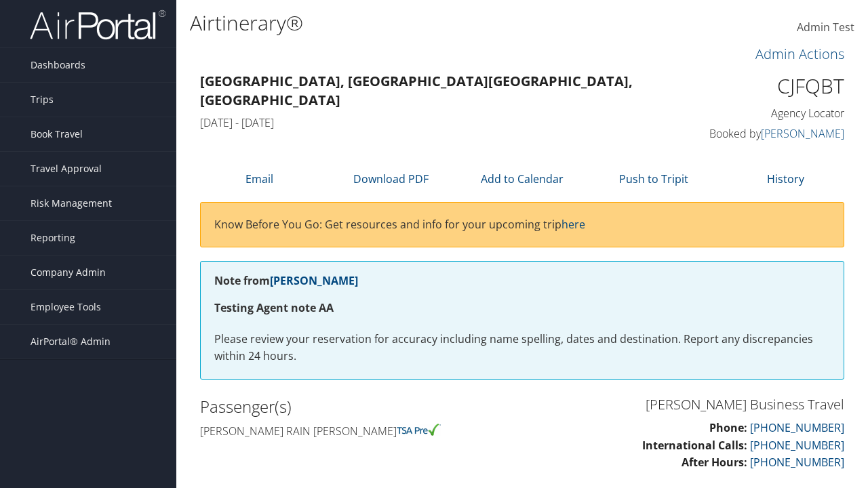 The image size is (868, 488). Describe the element at coordinates (728, 428) in the screenshot. I see `strong: Phone:` at that location.